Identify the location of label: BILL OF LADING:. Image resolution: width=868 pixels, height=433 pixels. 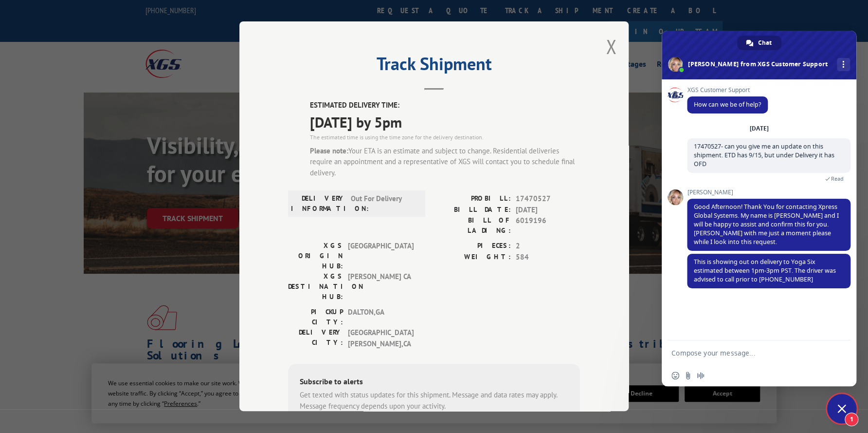
(472, 226).